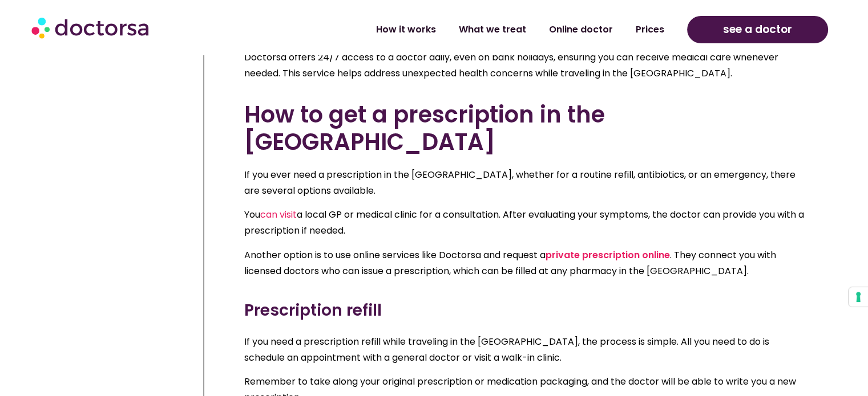 This screenshot has width=868, height=396. What do you see at coordinates (510, 263) in the screenshot?
I see `span: Another option is to use online services like Doctorsa and request a . They connect you with lice...` at bounding box center [510, 263].